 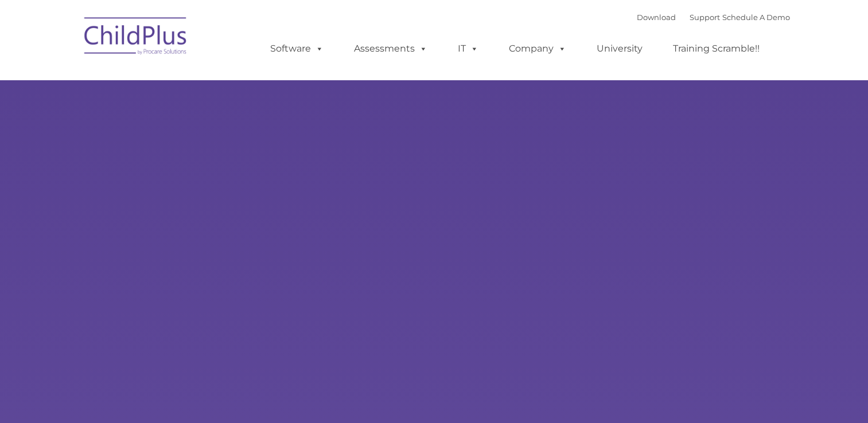 I want to click on a: Download, so click(x=656, y=17).